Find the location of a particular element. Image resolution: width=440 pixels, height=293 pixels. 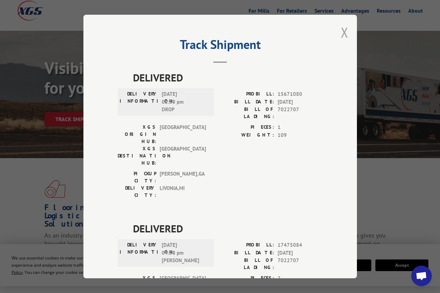

span: 15671080 is located at coordinates (300, 94).